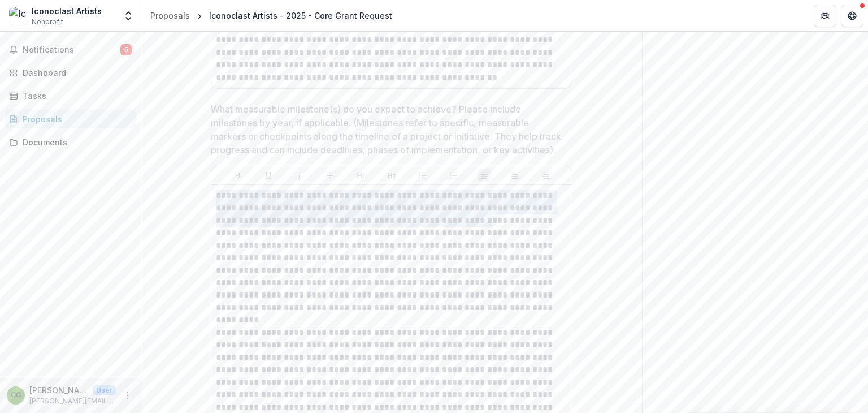  What do you see at coordinates (388, 130) in the screenshot?
I see `p: What measurable milestone(s) do you expect to achieve? Please include milestones by year, if appl...` at bounding box center [388, 130].